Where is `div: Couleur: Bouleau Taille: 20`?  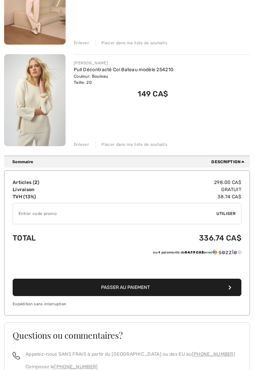 div: Couleur: Bouleau Taille: 20 is located at coordinates (123, 79).